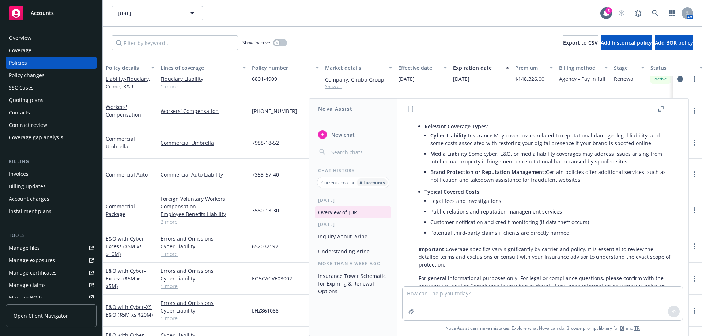 The height and width of the screenshot is (336, 702). I want to click on a: Contacts, so click(51, 113).